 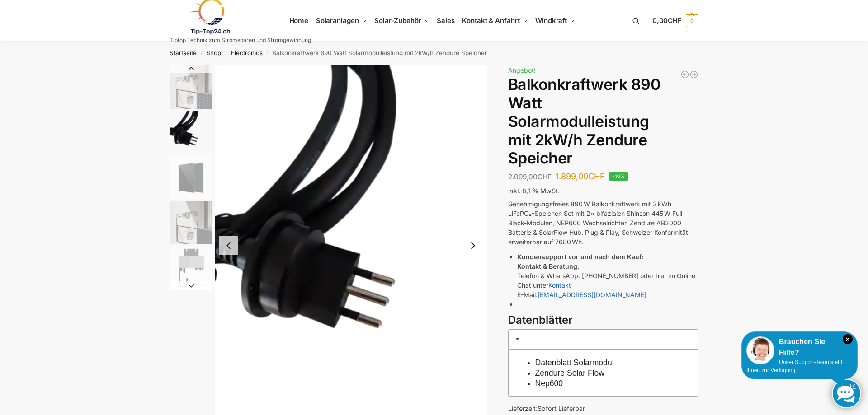 What do you see at coordinates (580, 256) in the screenshot?
I see `strong: Kundensupport vor und nach dem Kauf:` at bounding box center [580, 256].